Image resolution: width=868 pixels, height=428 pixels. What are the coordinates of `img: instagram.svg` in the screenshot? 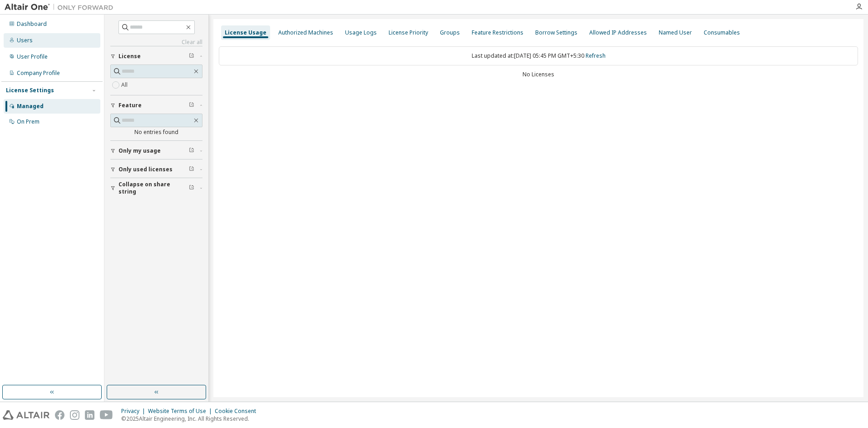 It's located at (74, 415).